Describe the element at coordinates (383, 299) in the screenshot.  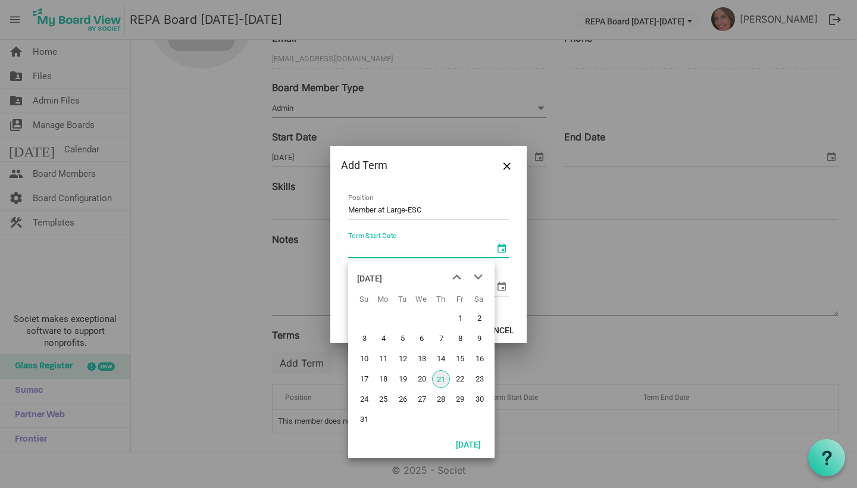
I see `th: Mo` at that location.